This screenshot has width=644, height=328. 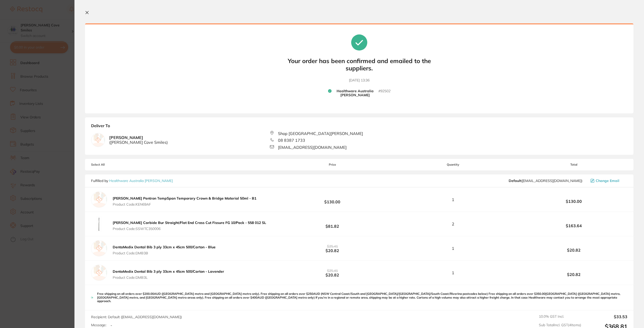 What do you see at coordinates (292, 140) in the screenshot?
I see `span: 08 8387 1733` at bounding box center [292, 140].